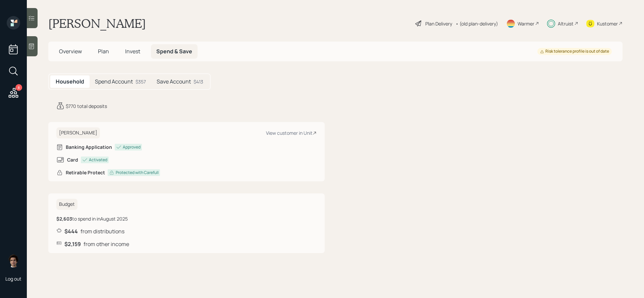  What do you see at coordinates (198, 82) in the screenshot?
I see `div: $413` at bounding box center [198, 82].